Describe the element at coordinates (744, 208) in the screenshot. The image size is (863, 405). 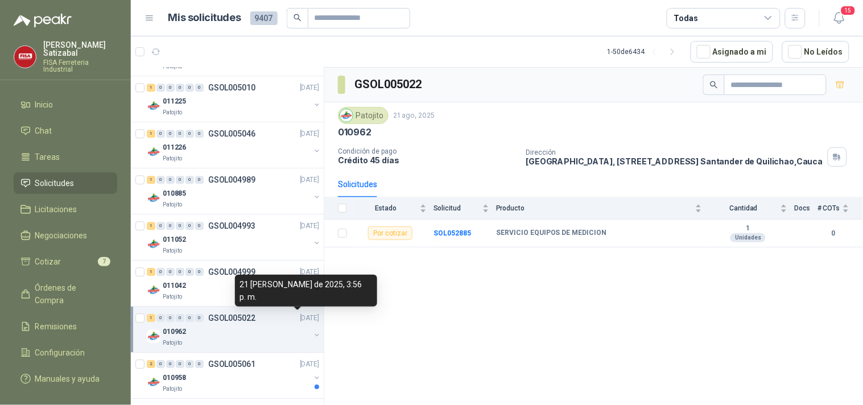
I see `span: Cantidad` at that location.